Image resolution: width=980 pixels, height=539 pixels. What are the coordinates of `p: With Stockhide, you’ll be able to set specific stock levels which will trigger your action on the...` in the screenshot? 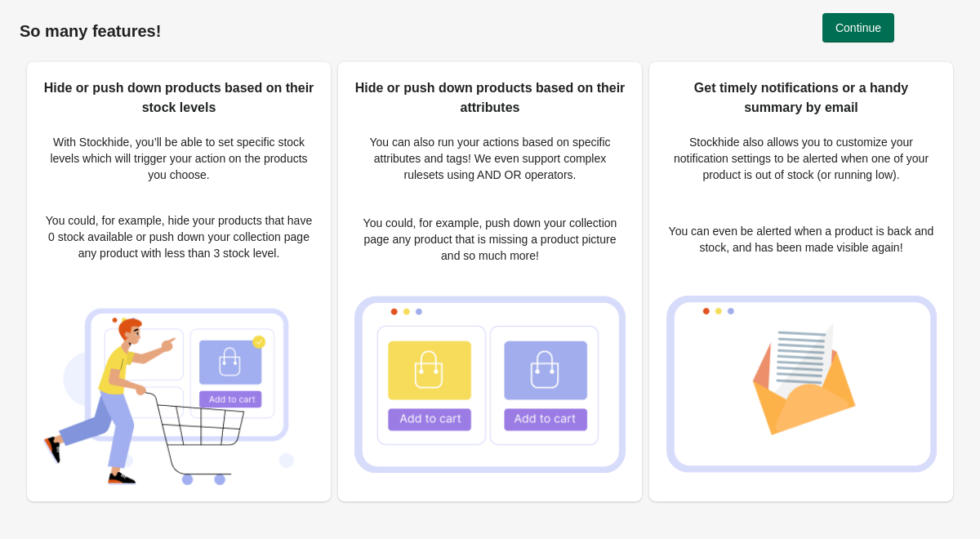 It's located at (179, 158).